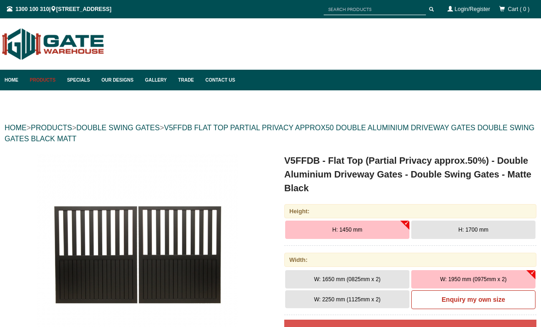 This screenshot has height=327, width=541. Describe the element at coordinates (473, 9) in the screenshot. I see `a: Login/Register` at that location.